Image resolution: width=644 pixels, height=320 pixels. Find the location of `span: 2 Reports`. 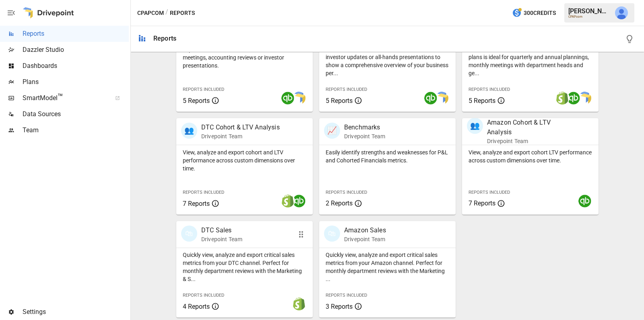

span: 2 Reports is located at coordinates (339, 203).